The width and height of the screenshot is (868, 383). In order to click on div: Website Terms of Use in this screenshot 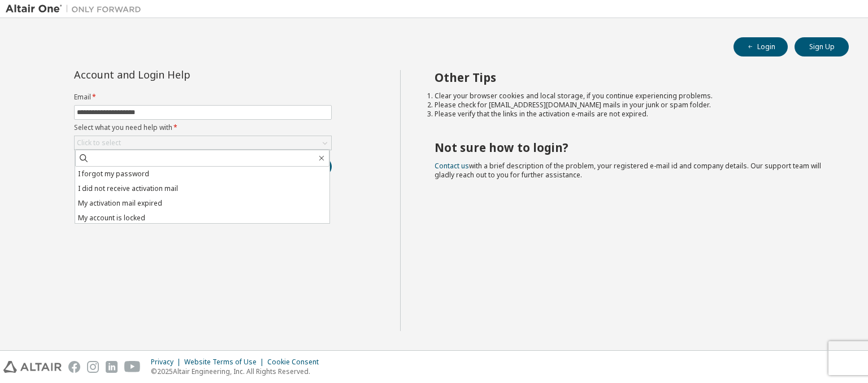, I will do `click(225, 362)`.